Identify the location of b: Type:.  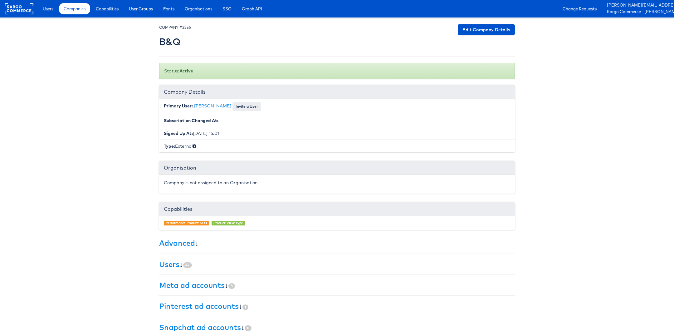
(169, 146).